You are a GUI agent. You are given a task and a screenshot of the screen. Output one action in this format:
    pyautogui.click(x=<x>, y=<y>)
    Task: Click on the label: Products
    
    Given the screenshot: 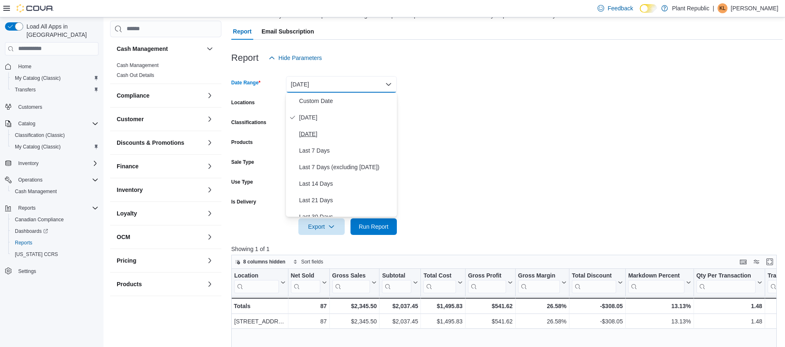 What is the action you would take?
    pyautogui.click(x=242, y=142)
    